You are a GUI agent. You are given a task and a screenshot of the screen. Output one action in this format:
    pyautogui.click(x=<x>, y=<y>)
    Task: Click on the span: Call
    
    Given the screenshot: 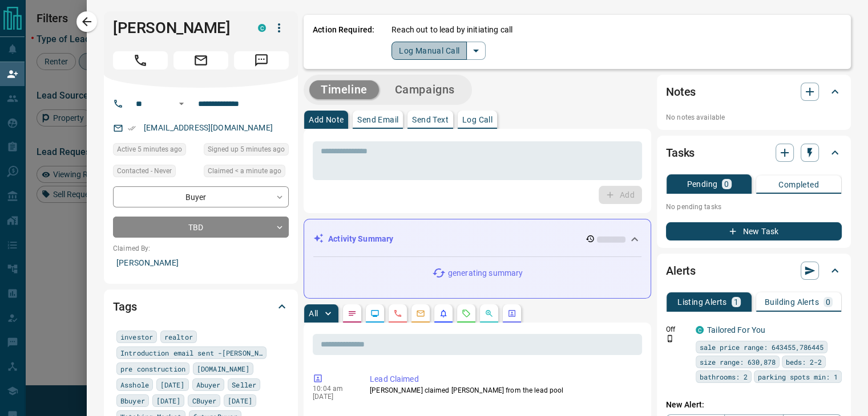 What is the action you would take?
    pyautogui.click(x=140, y=61)
    